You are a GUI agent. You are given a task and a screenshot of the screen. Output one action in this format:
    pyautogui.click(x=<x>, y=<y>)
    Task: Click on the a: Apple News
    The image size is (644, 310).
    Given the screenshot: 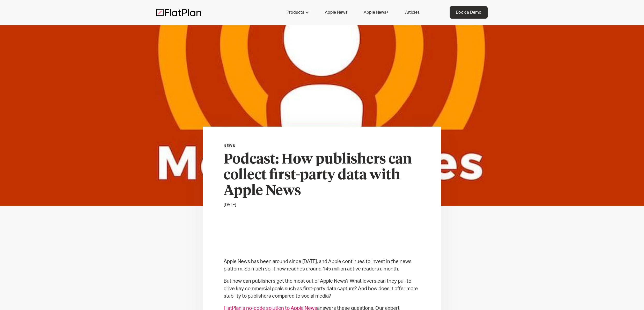 What is the action you would take?
    pyautogui.click(x=336, y=13)
    